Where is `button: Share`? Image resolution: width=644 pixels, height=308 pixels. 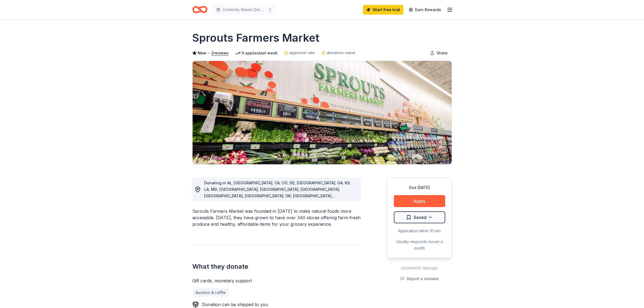 button: Share is located at coordinates (439, 53).